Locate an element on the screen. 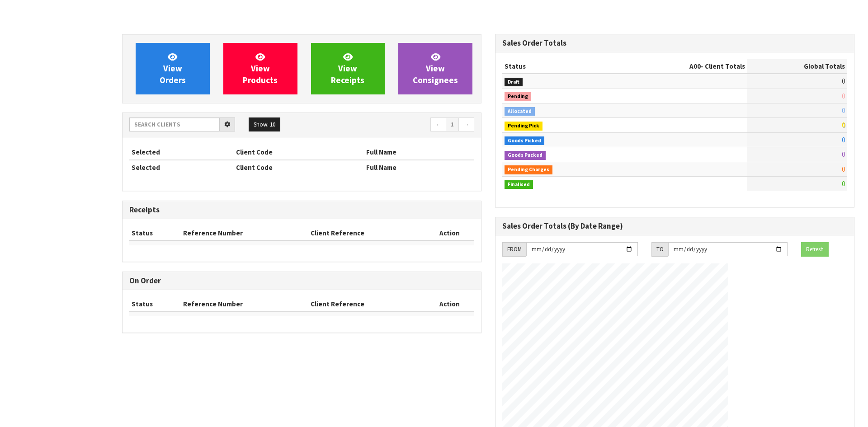  th: Global Totals is located at coordinates (797, 67).